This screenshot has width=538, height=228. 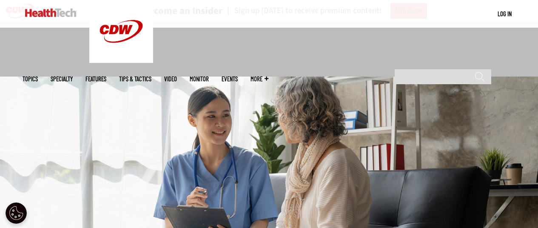 I want to click on span: Topics, so click(x=30, y=79).